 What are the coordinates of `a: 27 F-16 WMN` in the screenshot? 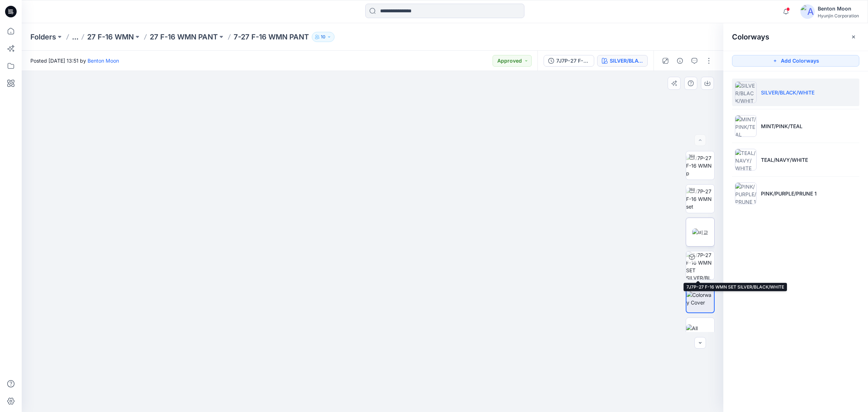 It's located at (110, 37).